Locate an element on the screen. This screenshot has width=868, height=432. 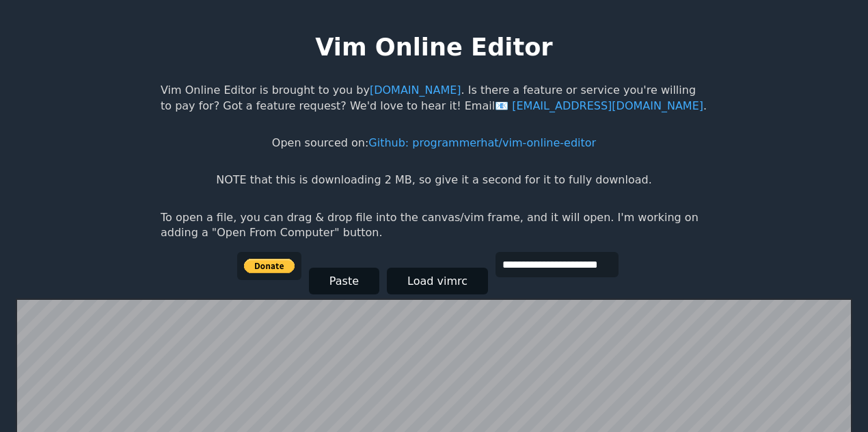
p: Vim Online Editor is brought to you by . Is there a feature or service you're willing to pay for?... is located at coordinates (434, 98).